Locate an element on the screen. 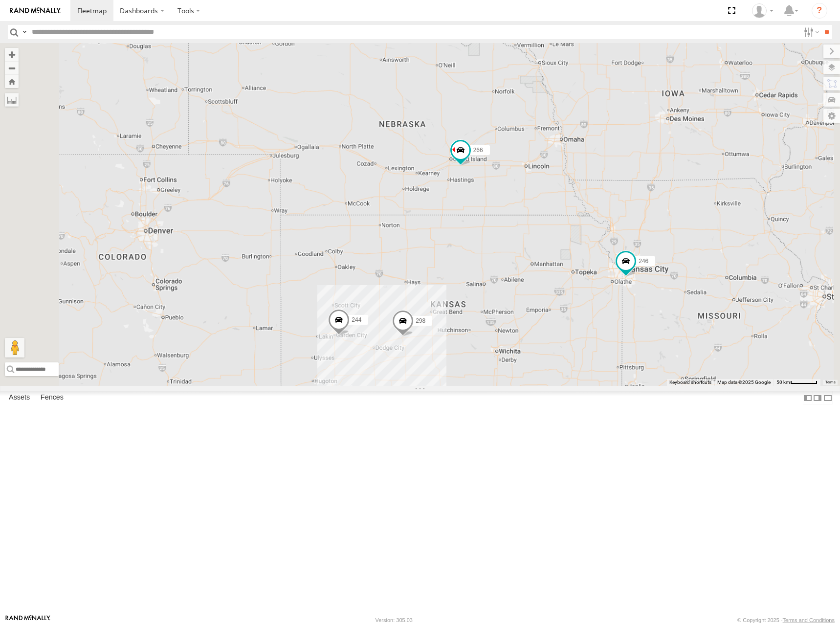 The width and height of the screenshot is (840, 625). button: Map Scale: 50 km per 52 pixels is located at coordinates (797, 382).